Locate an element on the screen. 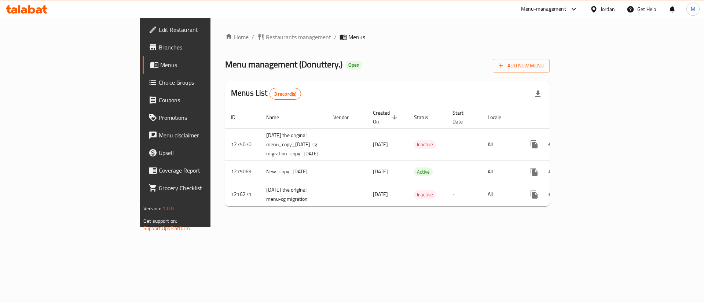 This screenshot has height=303, width=704. span: Start Date is located at coordinates (463, 117).